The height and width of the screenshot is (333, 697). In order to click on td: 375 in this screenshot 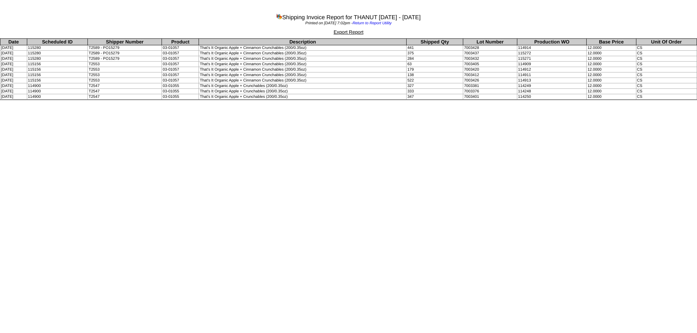, I will do `click(435, 53)`.